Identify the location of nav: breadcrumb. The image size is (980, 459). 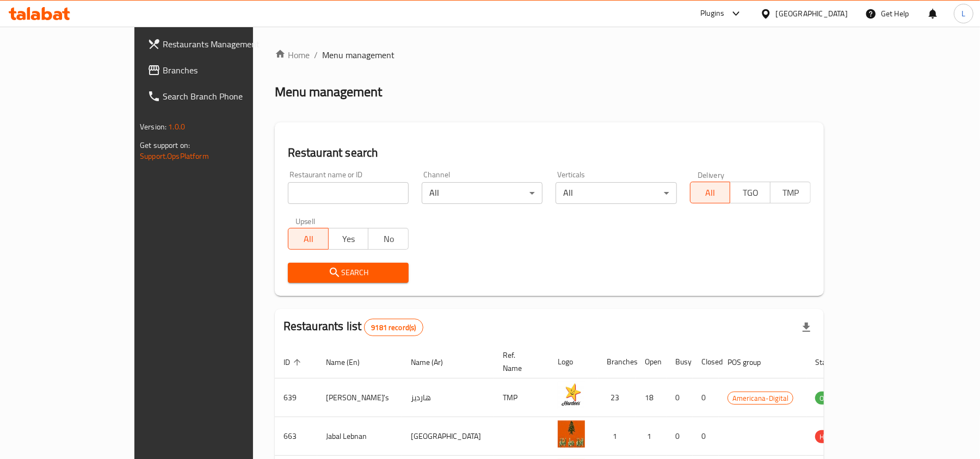
(549, 55).